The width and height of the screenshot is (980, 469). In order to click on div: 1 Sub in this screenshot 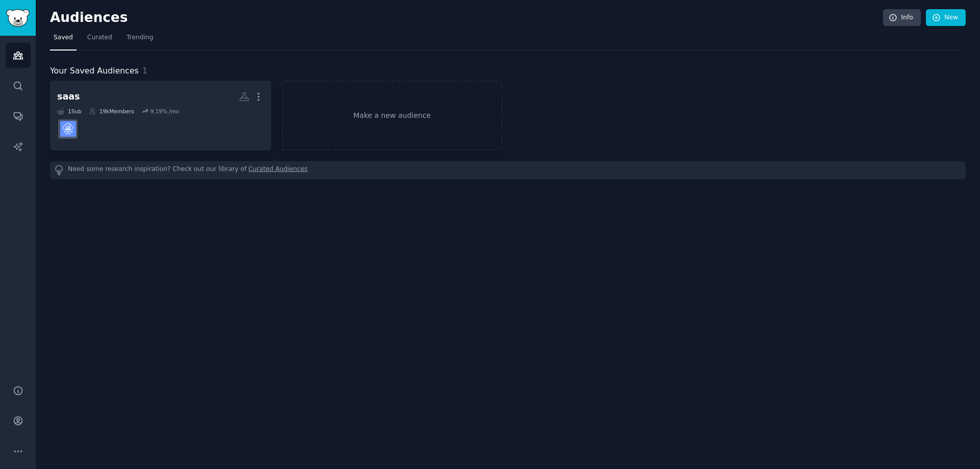, I will do `click(69, 111)`.